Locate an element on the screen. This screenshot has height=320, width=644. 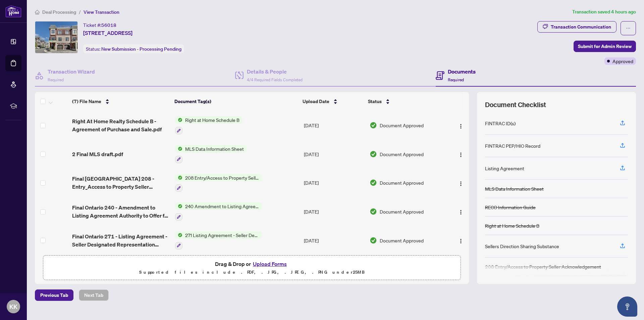
span: Drag & Drop orUpload FormsSupported files include .PDF, .JPG, .JPEG, .PNG under25MB is located at coordinates (252, 268).